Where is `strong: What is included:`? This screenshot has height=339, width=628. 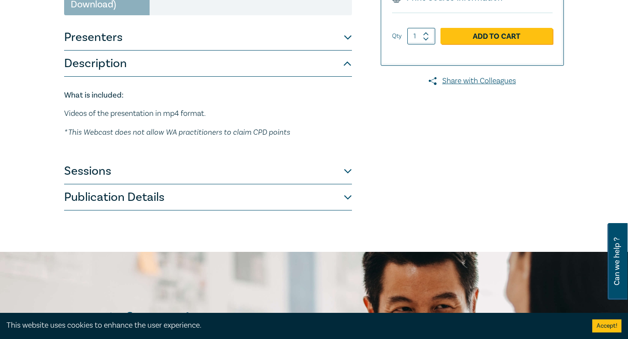 strong: What is included: is located at coordinates (94, 95).